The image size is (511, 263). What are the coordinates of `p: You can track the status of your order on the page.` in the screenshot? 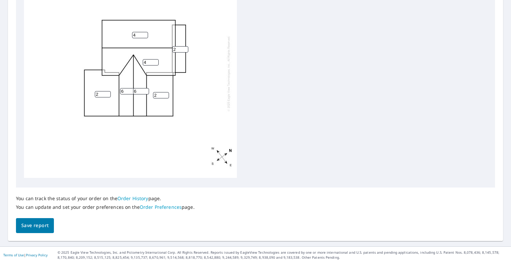 It's located at (105, 198).